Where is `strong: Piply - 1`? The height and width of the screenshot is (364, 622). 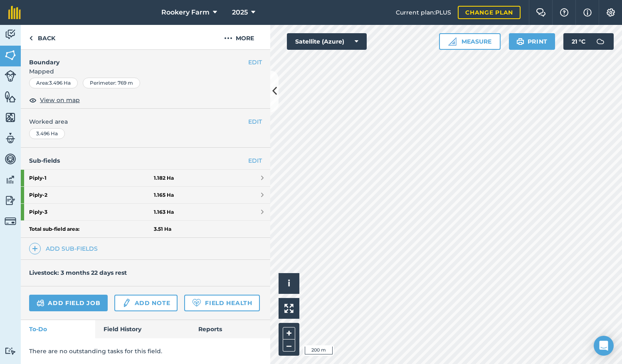 strong: Piply - 1 is located at coordinates (91, 178).